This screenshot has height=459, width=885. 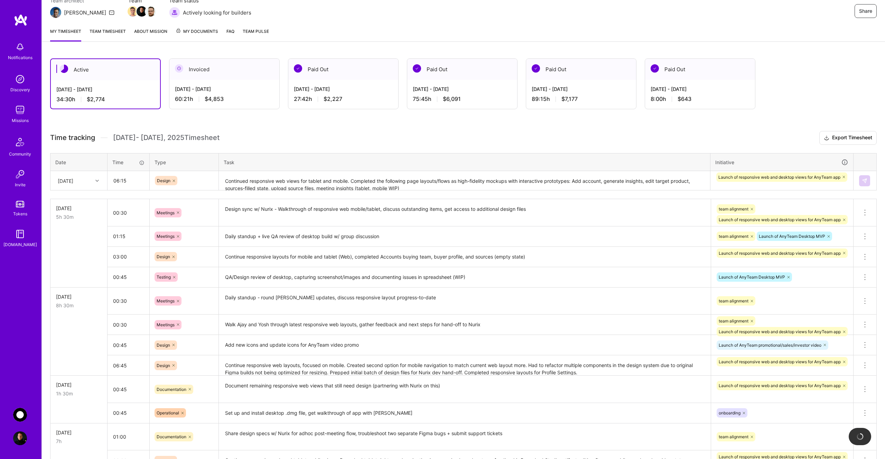 What do you see at coordinates (79, 393) in the screenshot?
I see `div: 1h 30m` at bounding box center [79, 393].